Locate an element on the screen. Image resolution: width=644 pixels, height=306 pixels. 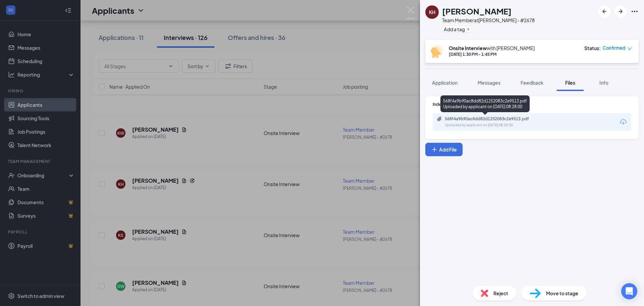
svg: ArrowLeftNew is located at coordinates (604, 11).